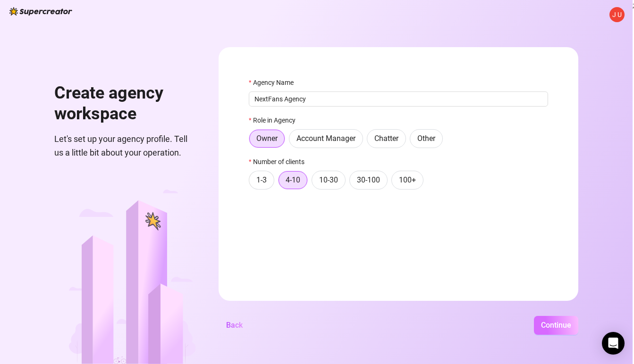  I want to click on span: Let's set up your agency profile. Tell us a little bit about your operation., so click(125, 146).